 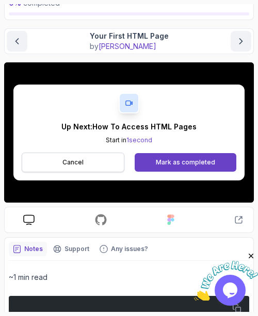 I want to click on button: next content, so click(x=241, y=41).